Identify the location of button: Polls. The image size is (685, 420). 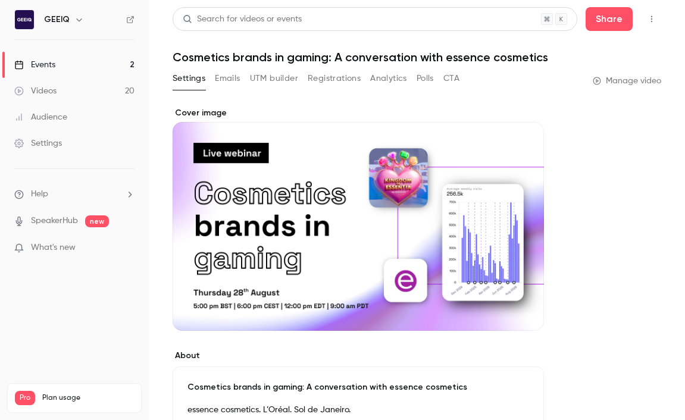
(425, 79).